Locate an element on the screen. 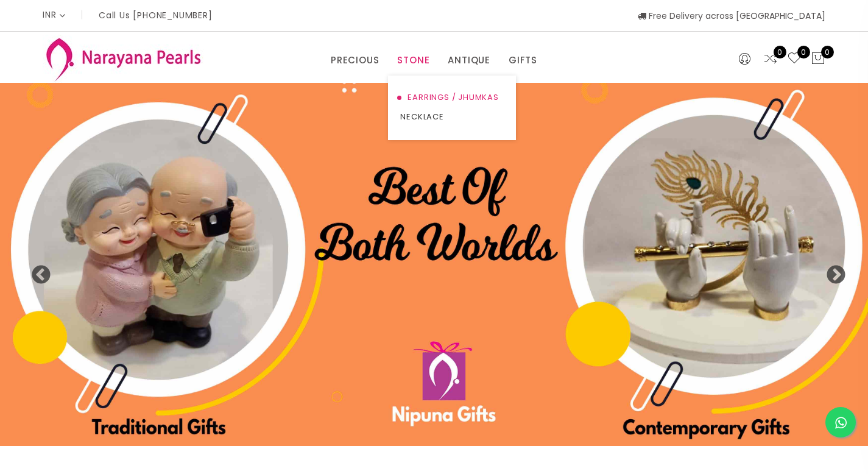 The width and height of the screenshot is (868, 474). a: PRECIOUS is located at coordinates (355, 60).